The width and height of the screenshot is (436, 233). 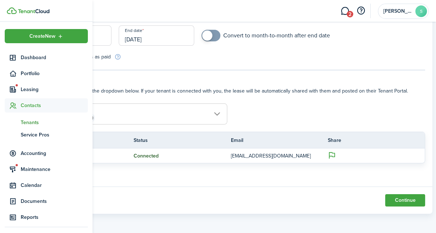 What do you see at coordinates (54, 153) in the screenshot?
I see `span: Accounting` at bounding box center [54, 153].